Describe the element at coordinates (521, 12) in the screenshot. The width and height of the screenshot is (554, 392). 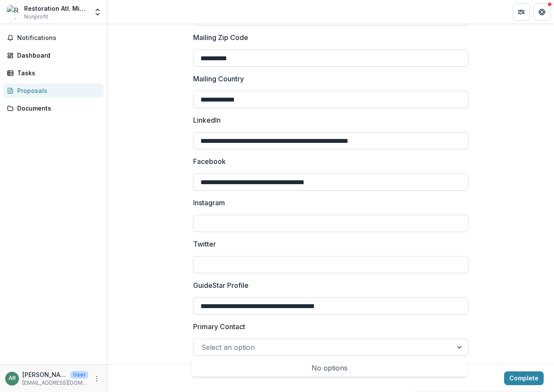
I see `button: Partners` at that location.